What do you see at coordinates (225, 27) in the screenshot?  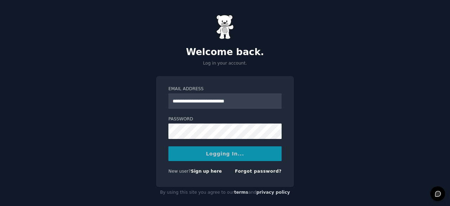 I see `img: Gummy Bear` at bounding box center [225, 27].